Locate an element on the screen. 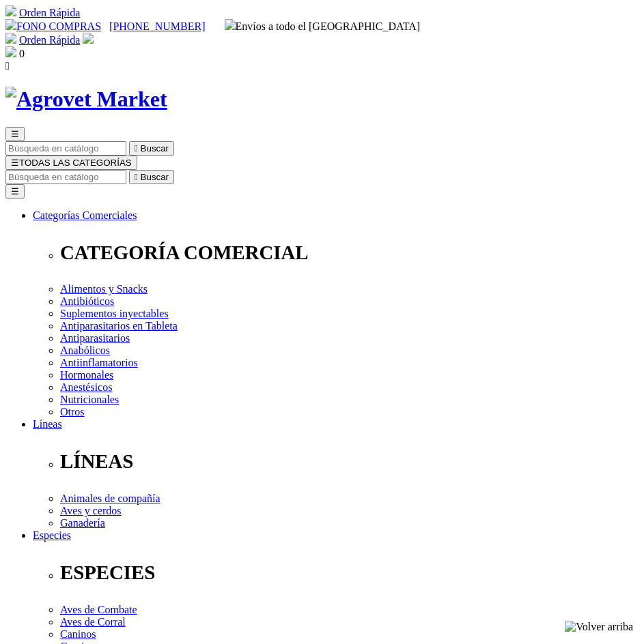 The width and height of the screenshot is (644, 644). span: Caninos is located at coordinates (78, 634).